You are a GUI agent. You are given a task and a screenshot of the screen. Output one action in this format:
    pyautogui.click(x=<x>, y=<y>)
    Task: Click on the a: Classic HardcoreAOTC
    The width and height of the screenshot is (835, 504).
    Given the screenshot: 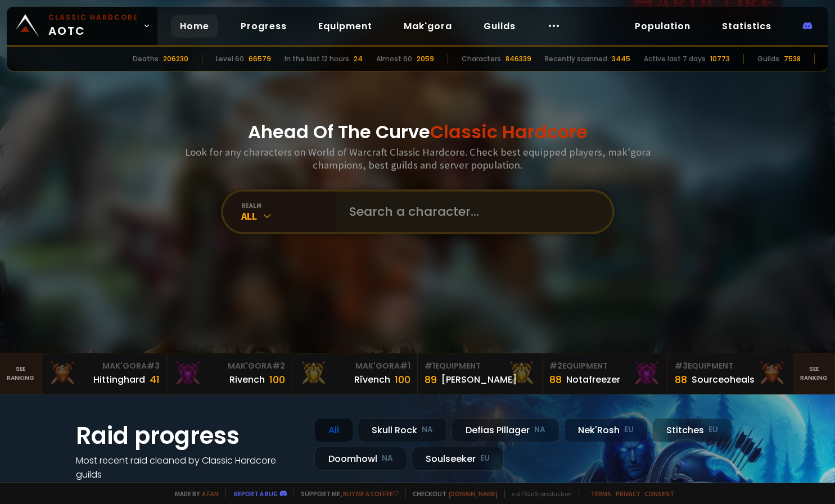 What is the action you would take?
    pyautogui.click(x=82, y=26)
    